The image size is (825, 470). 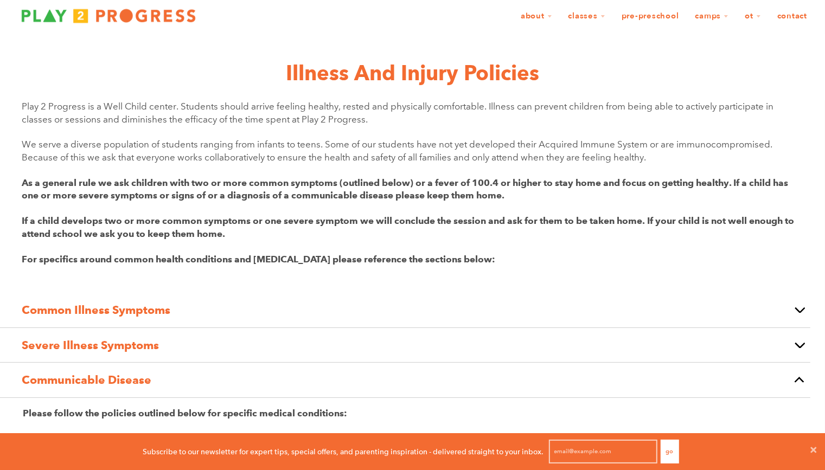 What do you see at coordinates (408, 227) in the screenshot?
I see `strong: If a child develops two or more common symptoms or one severe symptom we will conclude the sessio...` at bounding box center [408, 227].